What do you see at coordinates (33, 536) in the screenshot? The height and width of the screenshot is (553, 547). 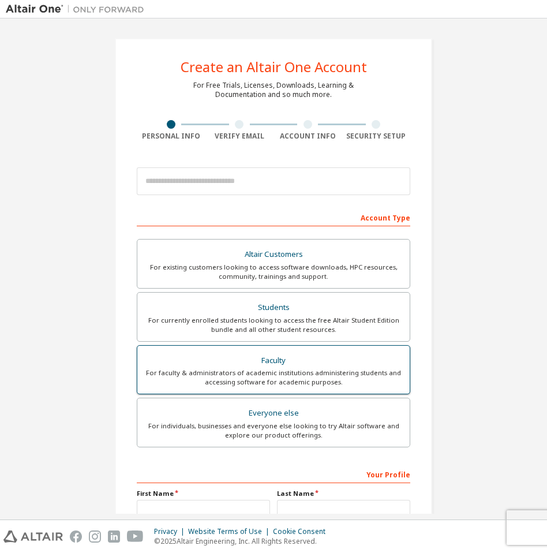 I see `img: altair_logo.svg` at bounding box center [33, 536].